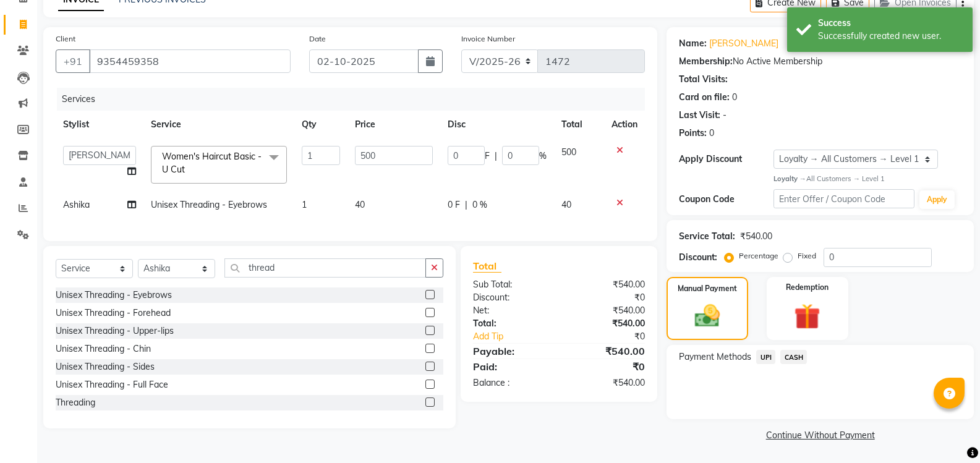 This screenshot has height=463, width=980. Describe the element at coordinates (794, 357) in the screenshot. I see `span: CASH` at that location.